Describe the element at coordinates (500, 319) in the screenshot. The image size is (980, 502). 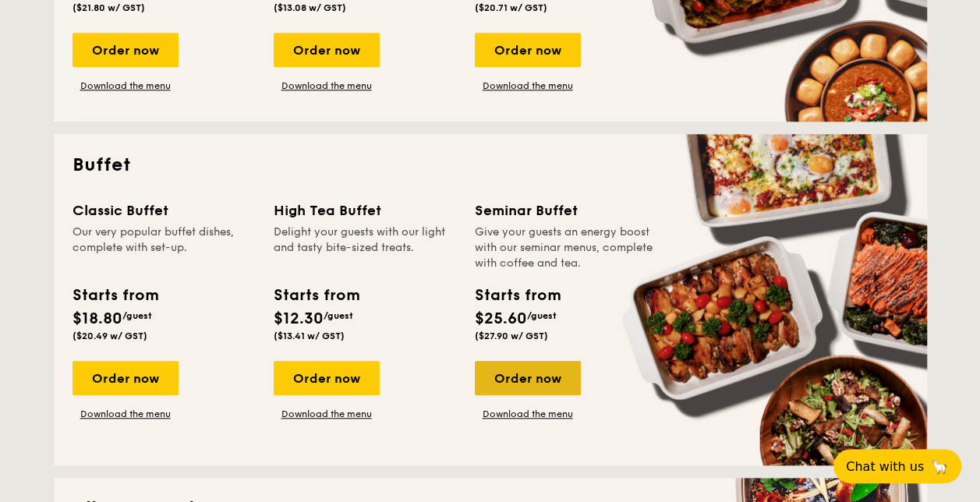
I see `span: $25.60` at that location.